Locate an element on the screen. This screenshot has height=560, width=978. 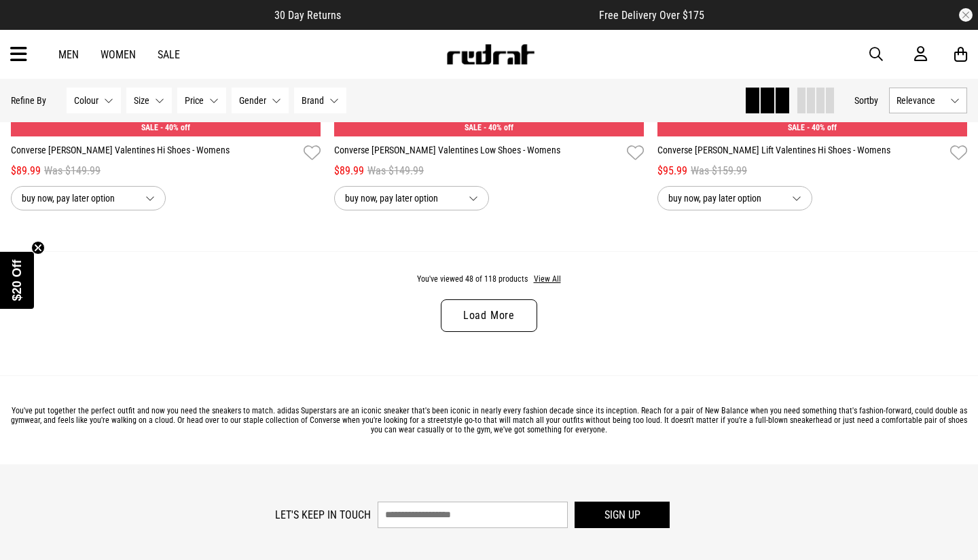
button: Sign up is located at coordinates (621, 515).